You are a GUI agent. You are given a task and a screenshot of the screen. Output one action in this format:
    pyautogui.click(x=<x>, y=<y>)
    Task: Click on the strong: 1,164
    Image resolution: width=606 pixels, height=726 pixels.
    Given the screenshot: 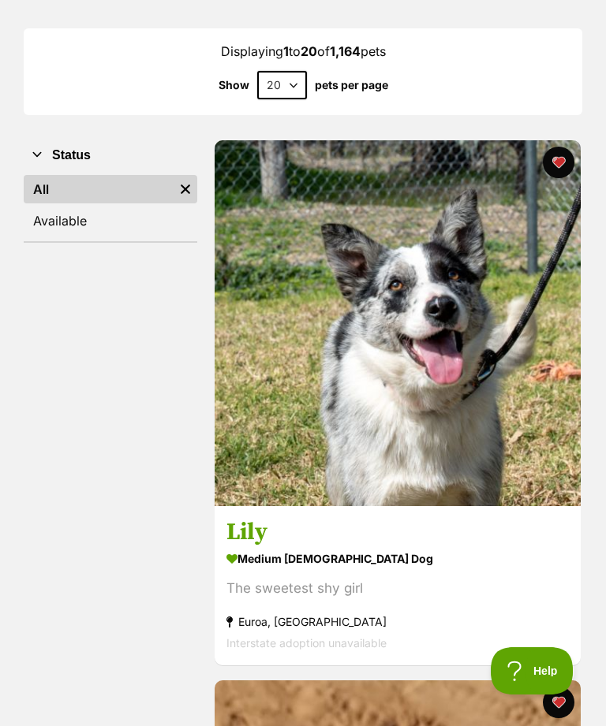 What is the action you would take?
    pyautogui.click(x=345, y=51)
    